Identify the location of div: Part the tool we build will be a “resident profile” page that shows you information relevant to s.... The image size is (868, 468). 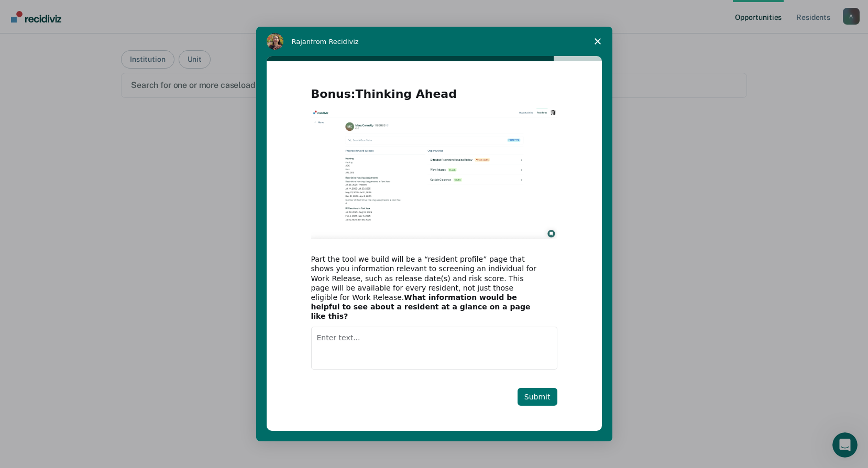
(426, 288).